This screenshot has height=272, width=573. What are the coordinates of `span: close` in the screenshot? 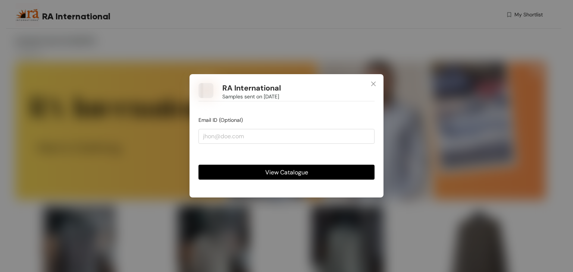 It's located at (374, 84).